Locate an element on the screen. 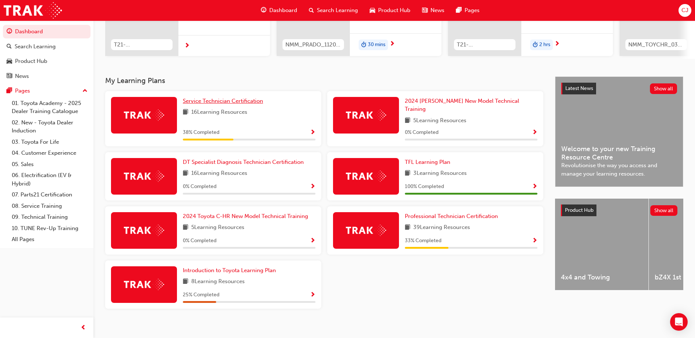 The width and height of the screenshot is (695, 338). a: TFL Learning Plan is located at coordinates (429, 162).